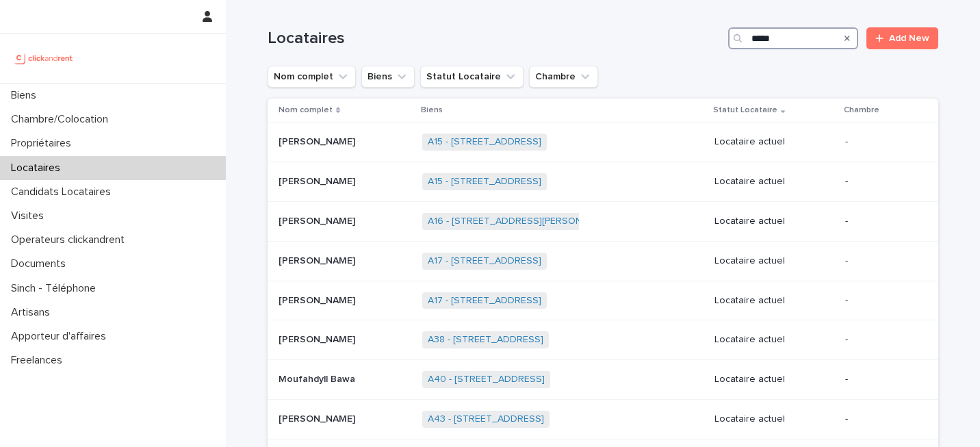 The image size is (980, 447). I want to click on button: Nom complet, so click(311, 77).